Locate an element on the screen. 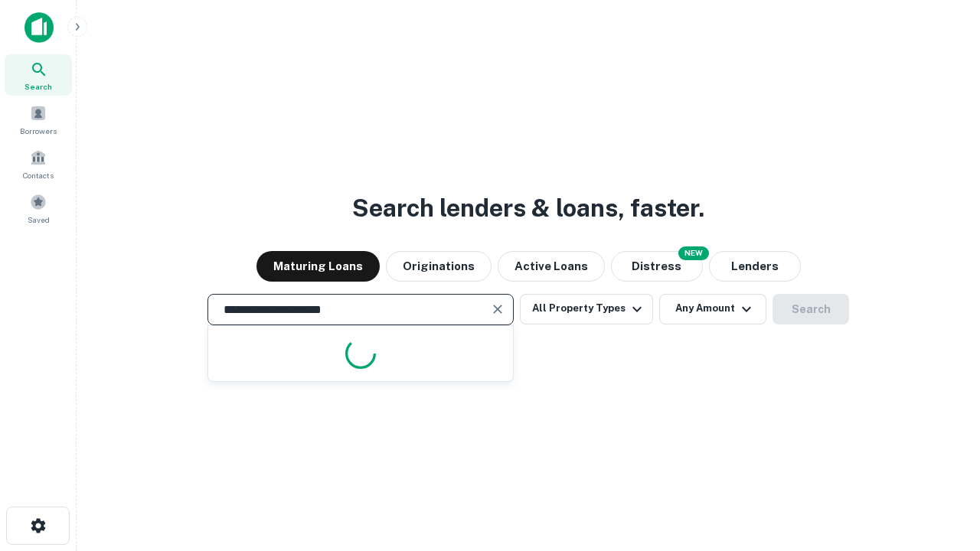 The width and height of the screenshot is (980, 551). button: All Property Types is located at coordinates (586, 309).